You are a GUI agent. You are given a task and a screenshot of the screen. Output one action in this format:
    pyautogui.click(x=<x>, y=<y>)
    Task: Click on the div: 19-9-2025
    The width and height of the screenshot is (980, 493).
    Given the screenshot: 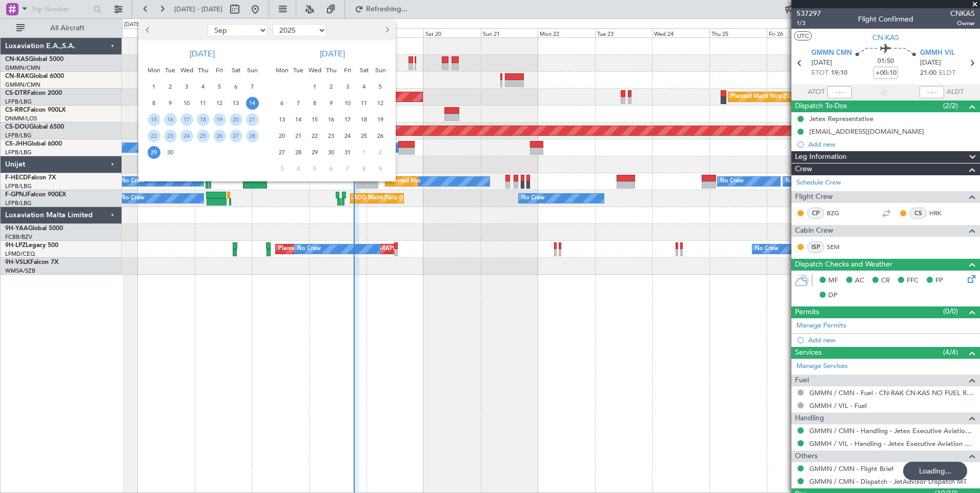 What is the action you would take?
    pyautogui.click(x=219, y=119)
    